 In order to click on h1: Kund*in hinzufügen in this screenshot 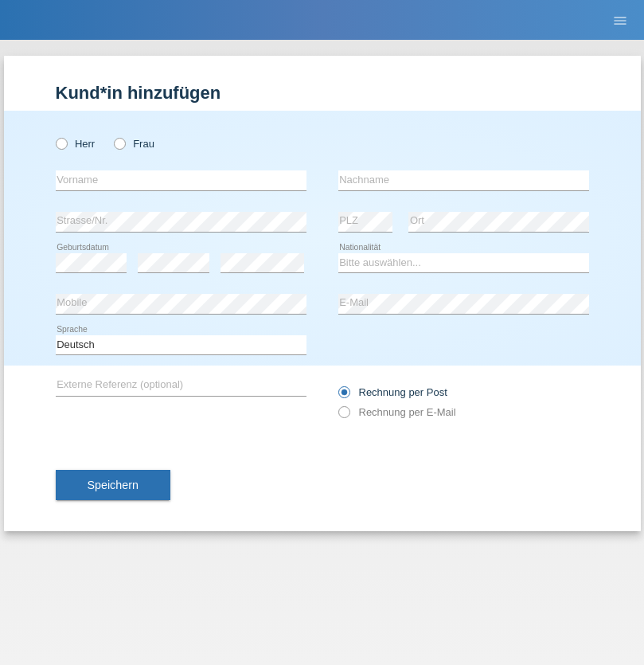, I will do `click(322, 93)`.